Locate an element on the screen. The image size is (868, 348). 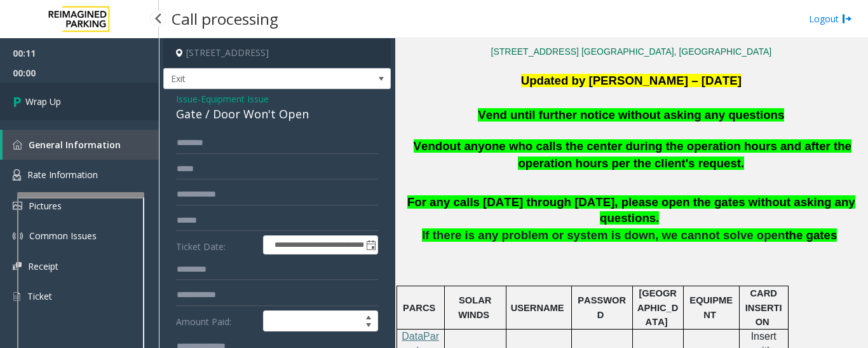
span: CARD INSERTION is located at coordinates (764, 307).